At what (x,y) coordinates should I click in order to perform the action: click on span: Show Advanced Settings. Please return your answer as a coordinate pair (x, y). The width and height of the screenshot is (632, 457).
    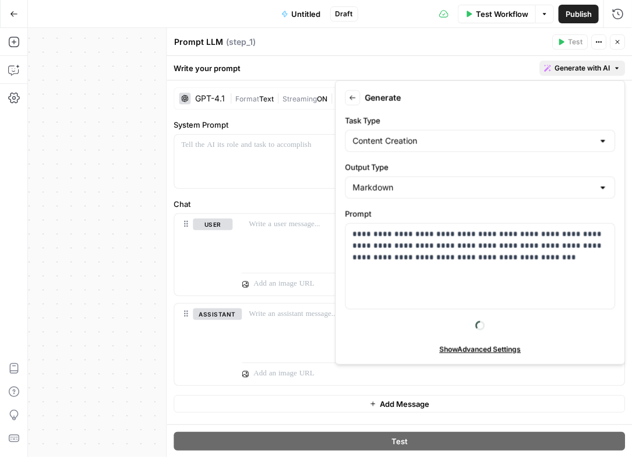
    Looking at the image, I should click on (480, 349).